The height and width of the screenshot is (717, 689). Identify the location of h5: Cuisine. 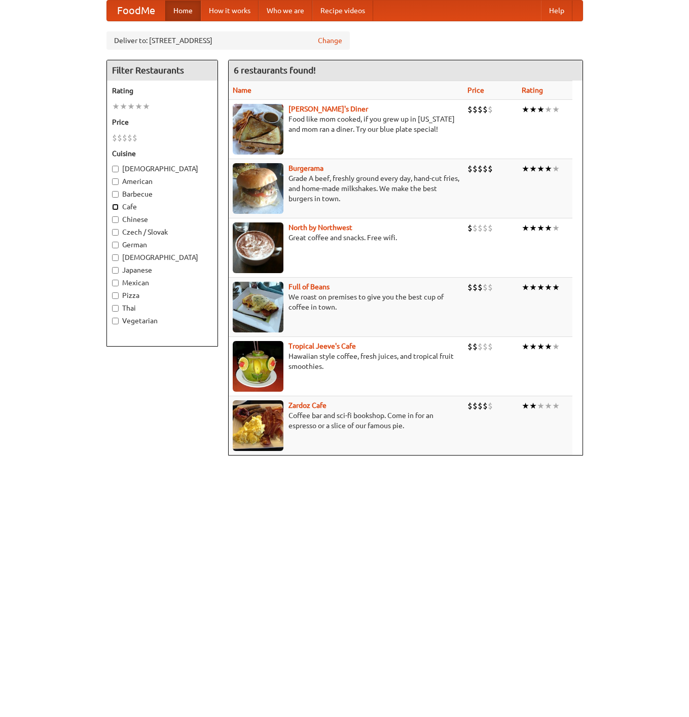
(162, 154).